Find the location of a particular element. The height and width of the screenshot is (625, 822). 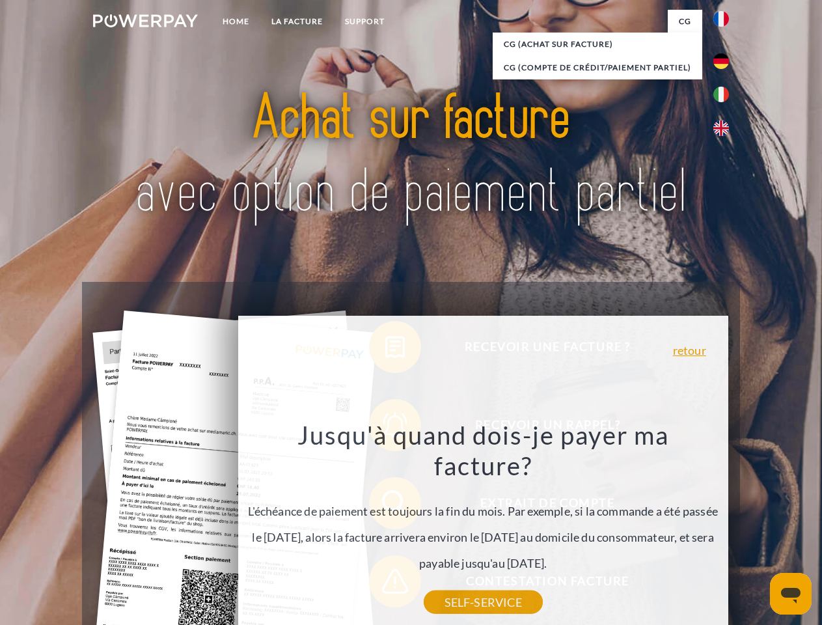

a: CG is located at coordinates (684, 21).